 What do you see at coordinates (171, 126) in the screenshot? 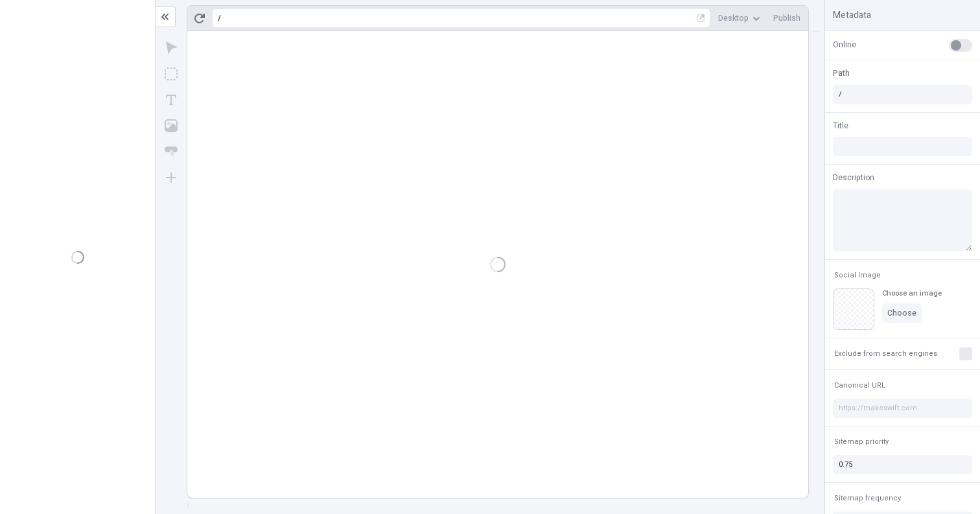
I see `button: Image` at bounding box center [171, 126].